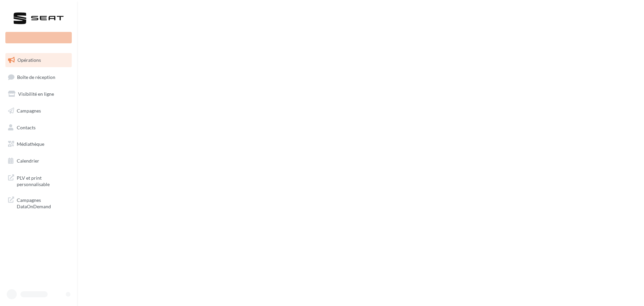 The height and width of the screenshot is (306, 644). Describe the element at coordinates (38, 111) in the screenshot. I see `a: Campagnes` at that location.